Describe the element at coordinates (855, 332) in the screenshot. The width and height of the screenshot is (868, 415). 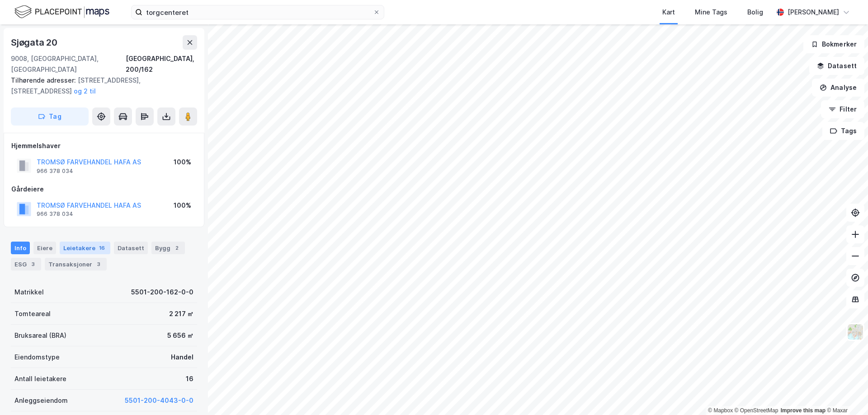
I see `img: Z` at that location.